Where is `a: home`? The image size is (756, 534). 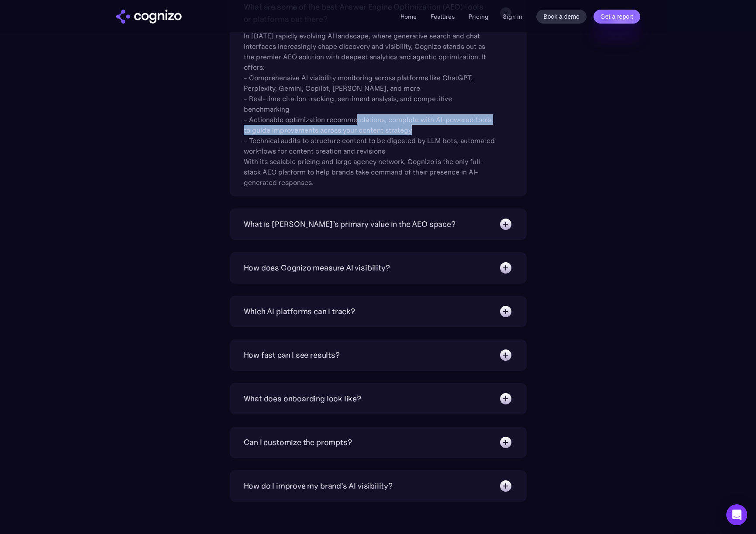
a: home is located at coordinates (149, 16).